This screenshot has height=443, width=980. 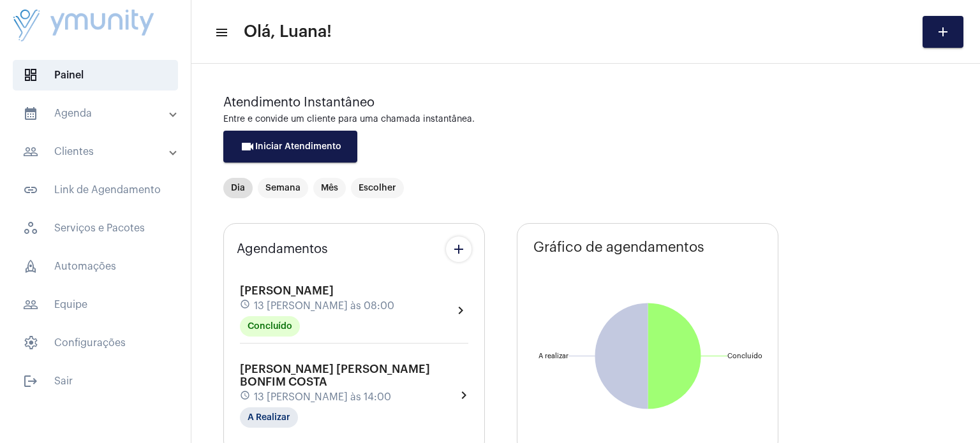 I want to click on mat-expansion-panel-header: sidenav iconAgenda, so click(x=99, y=113).